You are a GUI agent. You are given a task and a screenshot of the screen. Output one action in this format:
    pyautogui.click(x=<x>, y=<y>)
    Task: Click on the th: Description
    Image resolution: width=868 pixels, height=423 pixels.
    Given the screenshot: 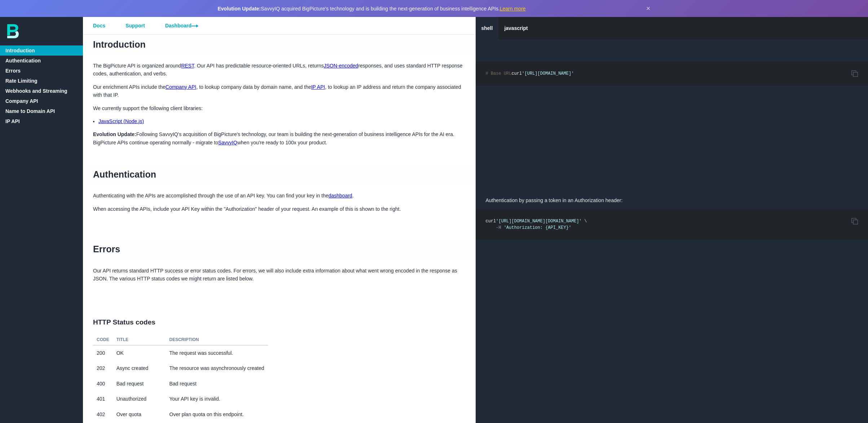 What is the action you would take?
    pyautogui.click(x=217, y=340)
    